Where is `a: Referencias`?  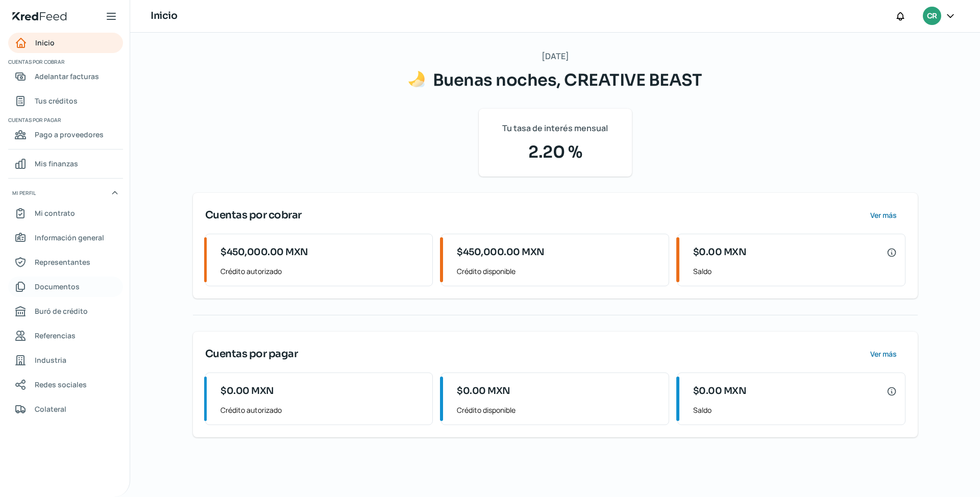
a: Referencias is located at coordinates (65, 335).